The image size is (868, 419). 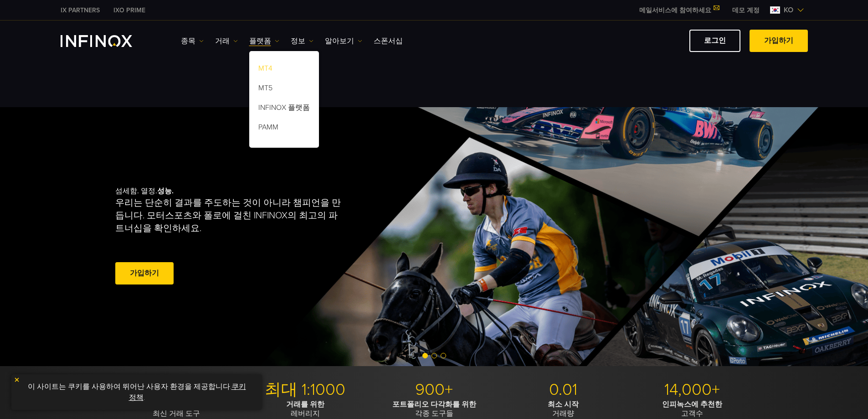 What do you see at coordinates (692, 404) in the screenshot?
I see `strong: 인피녹스에 추천한` at bounding box center [692, 404].